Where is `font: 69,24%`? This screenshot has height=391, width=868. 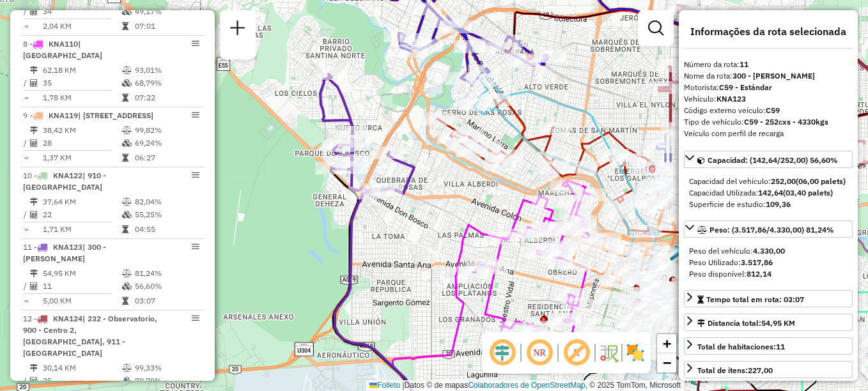 font: 69,24% is located at coordinates (148, 142).